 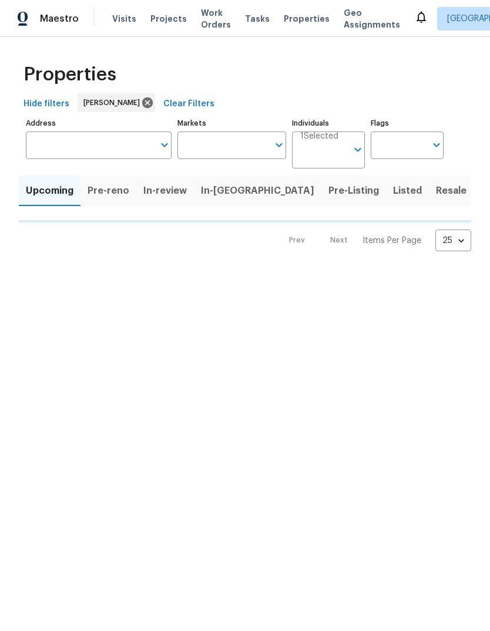 What do you see at coordinates (189, 104) in the screenshot?
I see `span: Clear Filters` at bounding box center [189, 104].